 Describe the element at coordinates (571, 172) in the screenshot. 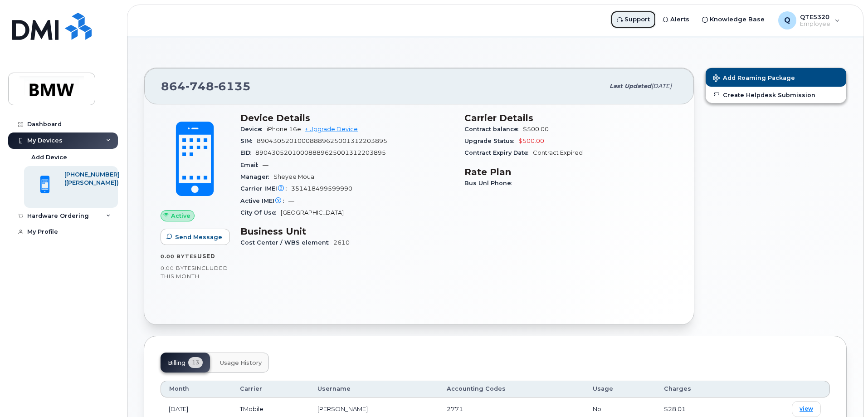

I see `h3: Rate Plan` at that location.